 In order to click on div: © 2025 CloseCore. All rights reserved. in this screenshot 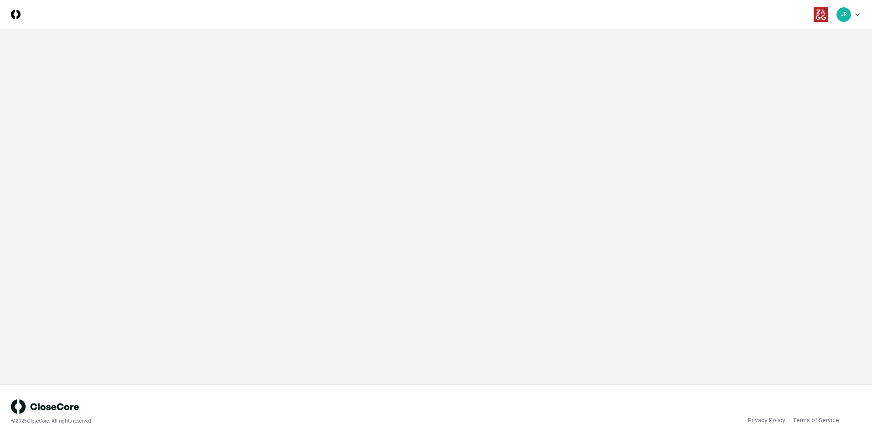, I will do `click(223, 420)`.